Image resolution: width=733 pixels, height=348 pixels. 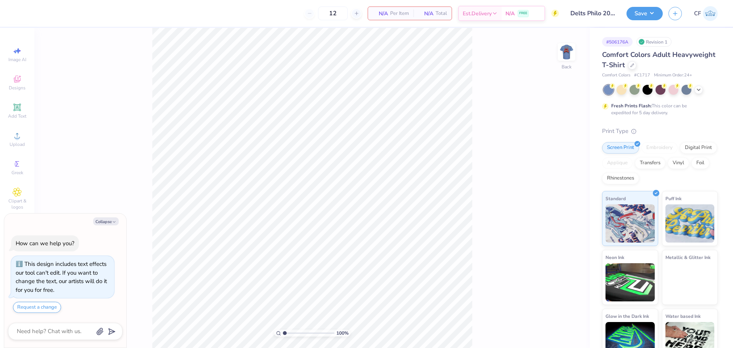 I want to click on img: Cholo Fernandez, so click(x=710, y=13).